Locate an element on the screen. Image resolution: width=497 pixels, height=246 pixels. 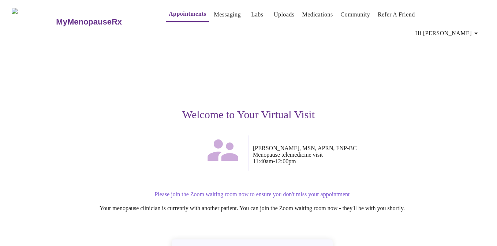
a: Uploads is located at coordinates (284, 15).